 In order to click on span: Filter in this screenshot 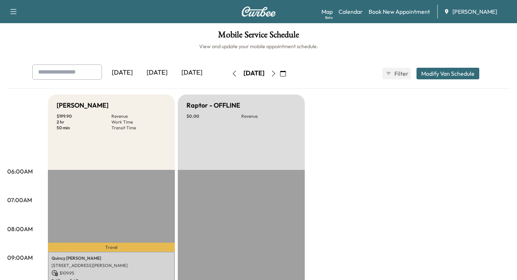, I will do `click(401, 74)`.